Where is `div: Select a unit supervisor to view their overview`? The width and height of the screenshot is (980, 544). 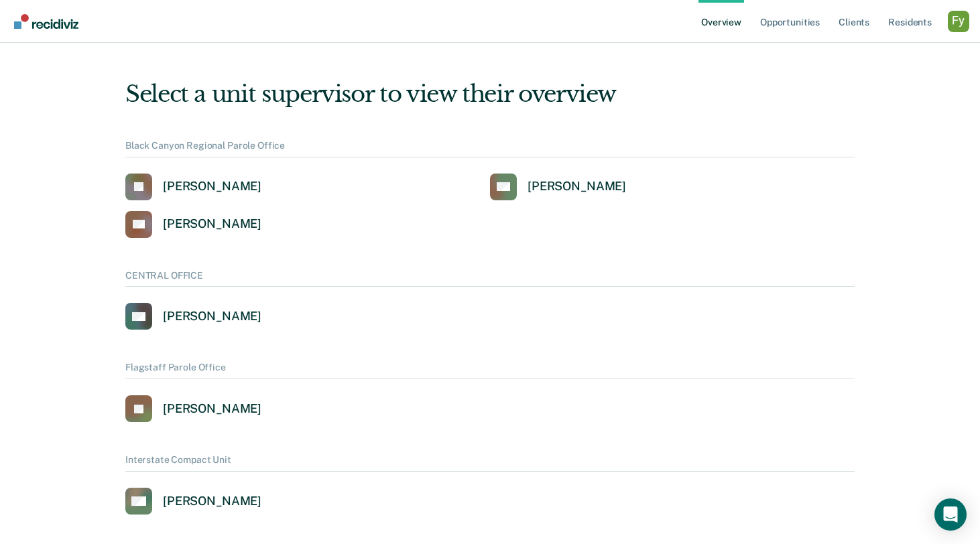 div: Select a unit supervisor to view their overview is located at coordinates (490, 93).